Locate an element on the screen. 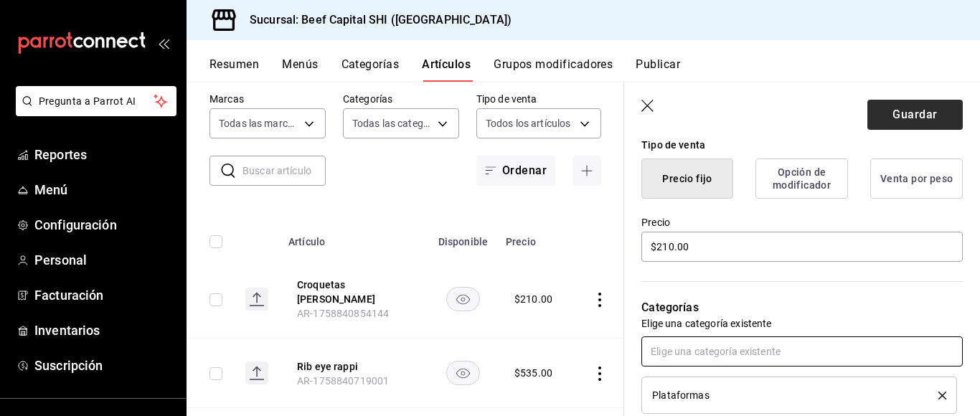 The image size is (980, 416). span: Todos los artículos is located at coordinates (528, 123).